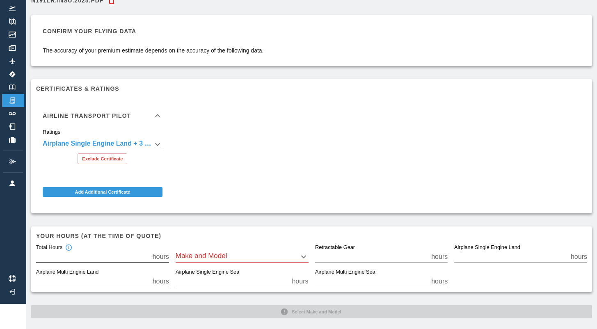 The image size is (597, 329). Describe the element at coordinates (311, 236) in the screenshot. I see `h6: Your hours (at the time of quote)` at that location.